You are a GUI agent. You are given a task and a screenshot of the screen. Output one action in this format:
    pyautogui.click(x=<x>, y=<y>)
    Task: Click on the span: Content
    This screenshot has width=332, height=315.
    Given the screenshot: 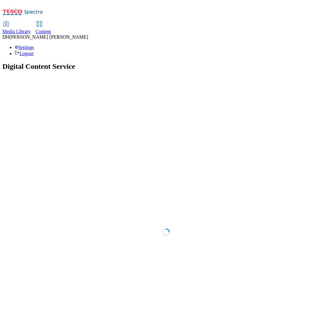 What is the action you would take?
    pyautogui.click(x=43, y=31)
    